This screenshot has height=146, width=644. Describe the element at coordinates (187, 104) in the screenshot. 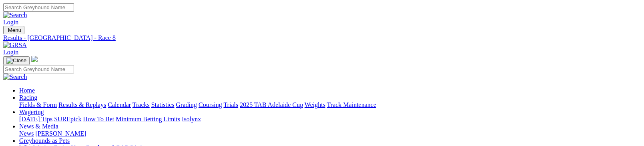

I see `a: Grading` at that location.